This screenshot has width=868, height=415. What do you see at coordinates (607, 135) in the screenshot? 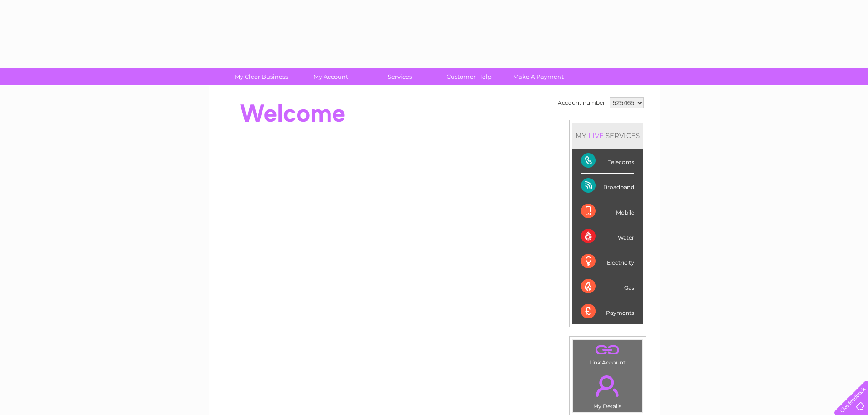
I see `div: MY SERVICES` at bounding box center [607, 135].